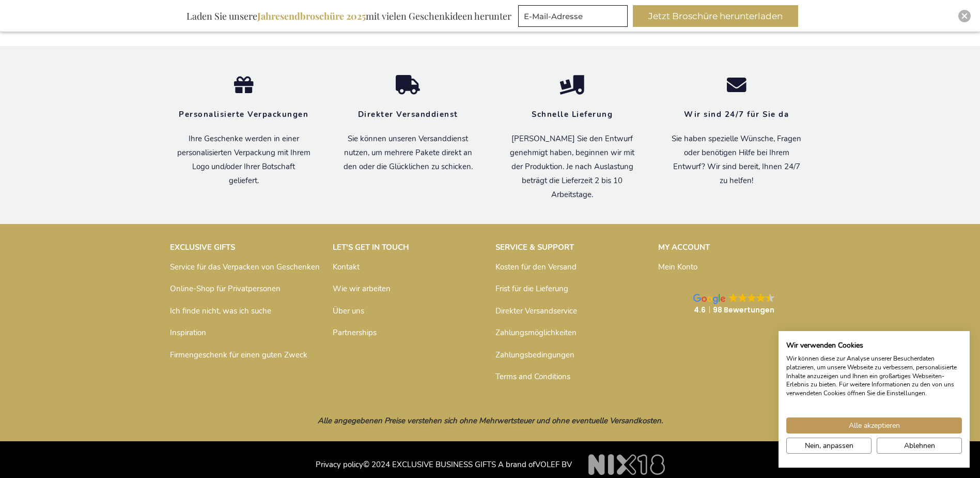 The width and height of the screenshot is (980, 478). I want to click on button: Akzeptieren Sie alle cookies, so click(874, 425).